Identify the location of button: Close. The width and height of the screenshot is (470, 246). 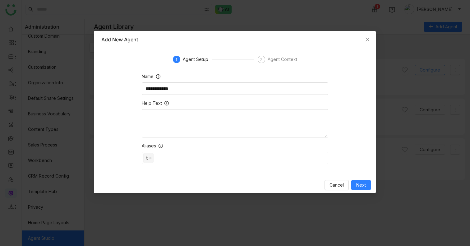
(367, 39).